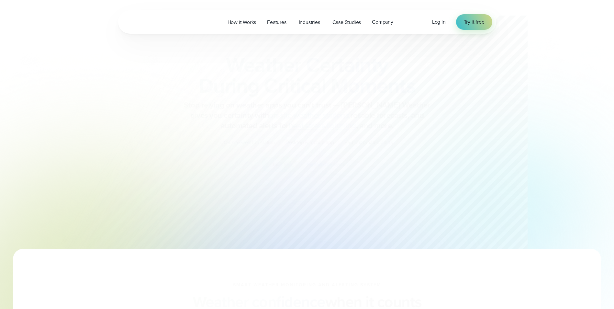  What do you see at coordinates (309, 22) in the screenshot?
I see `span: Industries` at bounding box center [309, 22].